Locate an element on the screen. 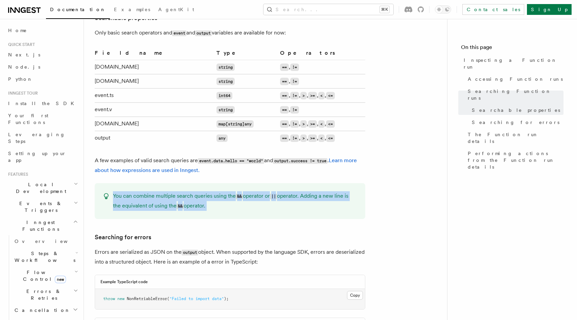 The image size is (577, 320). td: output is located at coordinates (154, 138).